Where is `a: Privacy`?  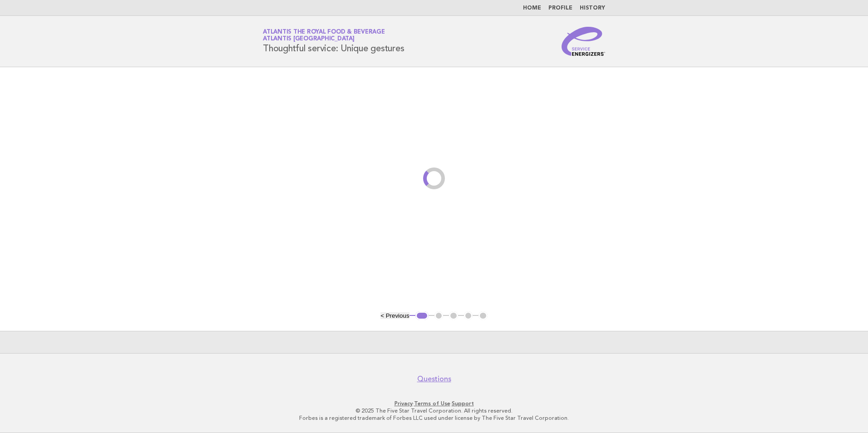
a: Privacy is located at coordinates (403, 403).